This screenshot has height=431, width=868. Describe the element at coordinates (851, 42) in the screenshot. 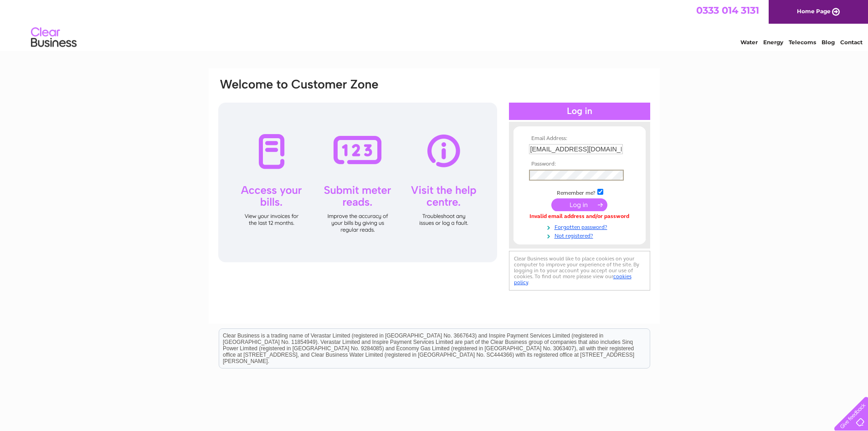

I see `a: Contact` at that location.